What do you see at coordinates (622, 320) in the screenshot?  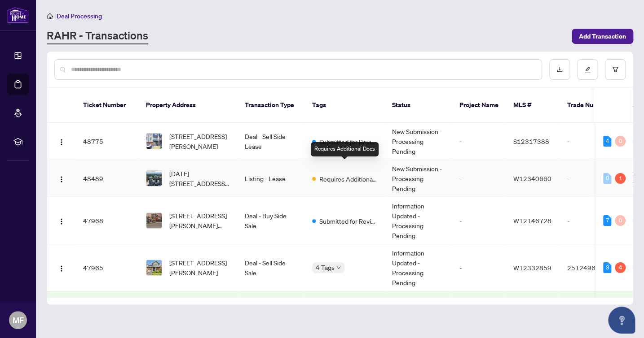 I see `button: Open asap` at bounding box center [622, 320].